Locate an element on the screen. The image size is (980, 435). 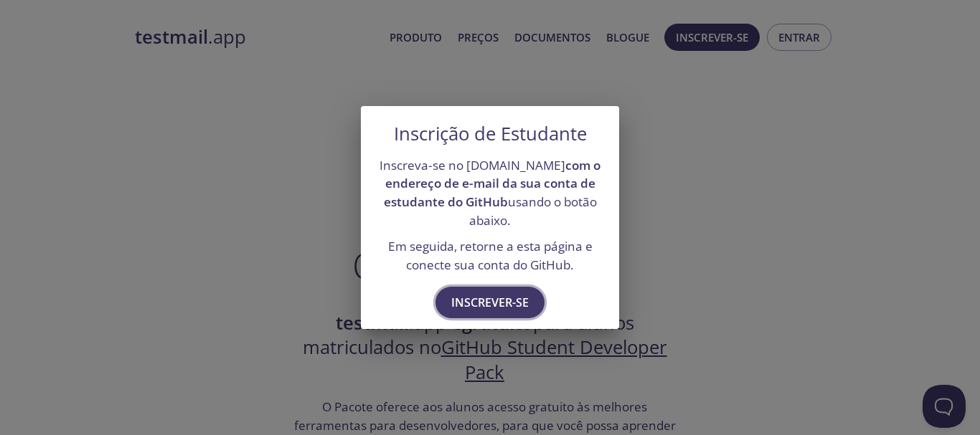
font: usando o botão abaixo. is located at coordinates (533, 211).